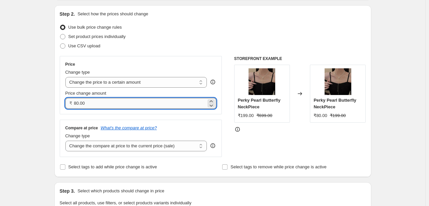 The height and width of the screenshot is (206, 429). I want to click on h2: Step 2., so click(67, 14).